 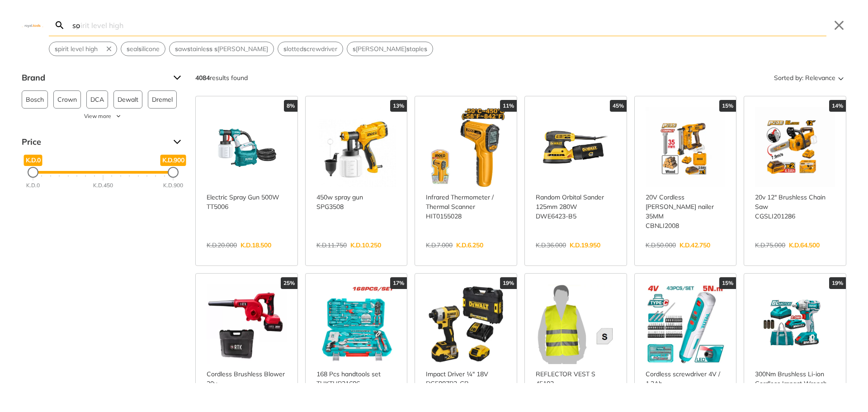 What do you see at coordinates (110, 49) in the screenshot?
I see `button: Remove suggestion: spirit level high` at bounding box center [110, 49].